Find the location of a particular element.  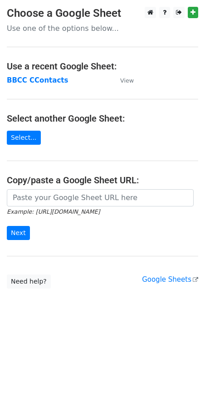

p: Use one of the options below... is located at coordinates (103, 28).